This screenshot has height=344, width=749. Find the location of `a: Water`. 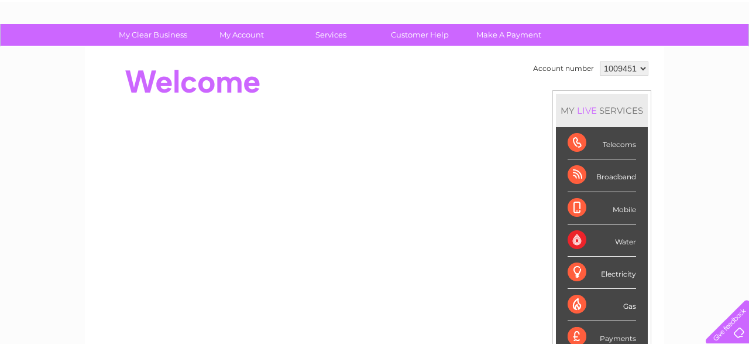

a: Water is located at coordinates (554, 54).